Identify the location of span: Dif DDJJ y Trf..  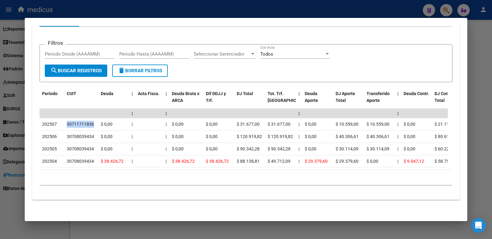
(216, 97).